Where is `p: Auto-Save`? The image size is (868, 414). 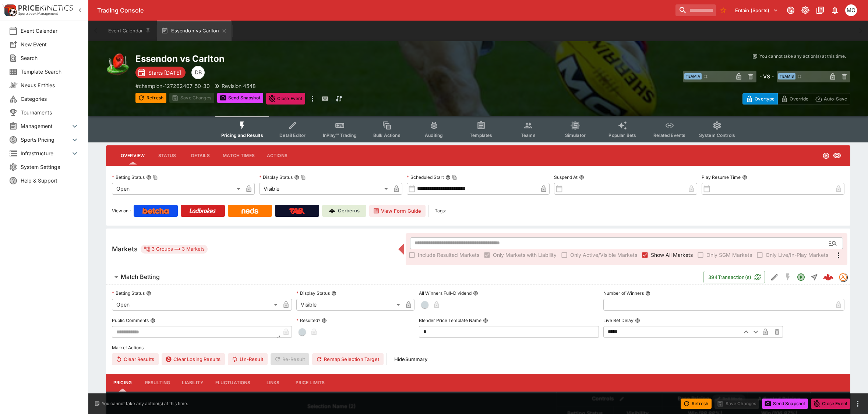
p: Auto-Save is located at coordinates (835, 99).